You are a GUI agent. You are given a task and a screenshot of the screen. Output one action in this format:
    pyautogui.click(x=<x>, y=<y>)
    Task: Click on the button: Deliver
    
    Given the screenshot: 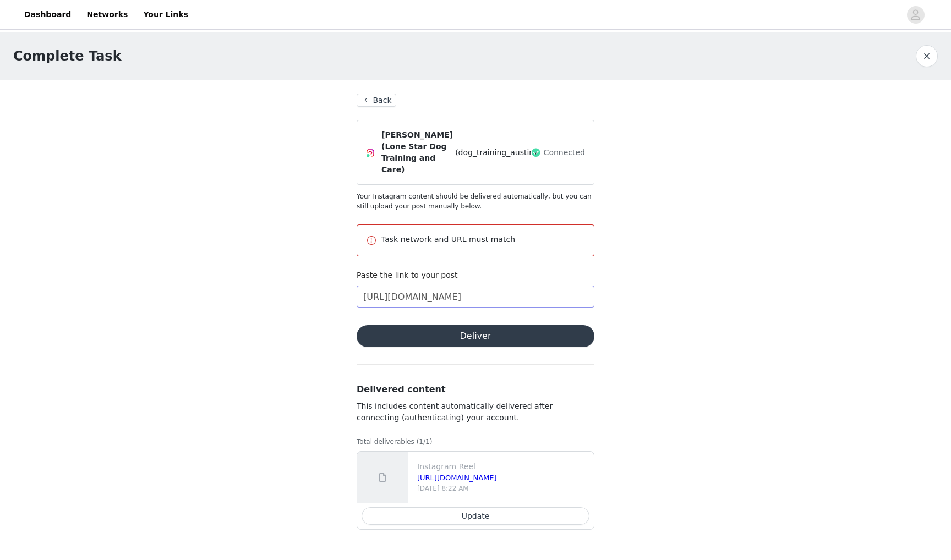 What is the action you would take?
    pyautogui.click(x=476, y=336)
    